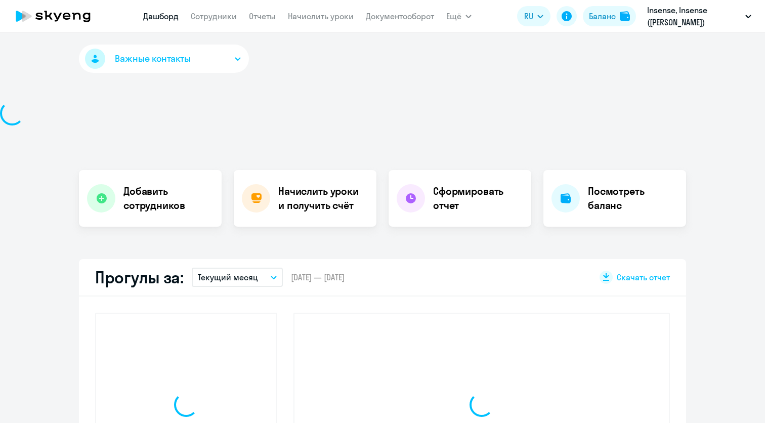 The width and height of the screenshot is (765, 423). Describe the element at coordinates (139, 277) in the screenshot. I see `h2: Прогулы за:` at that location.